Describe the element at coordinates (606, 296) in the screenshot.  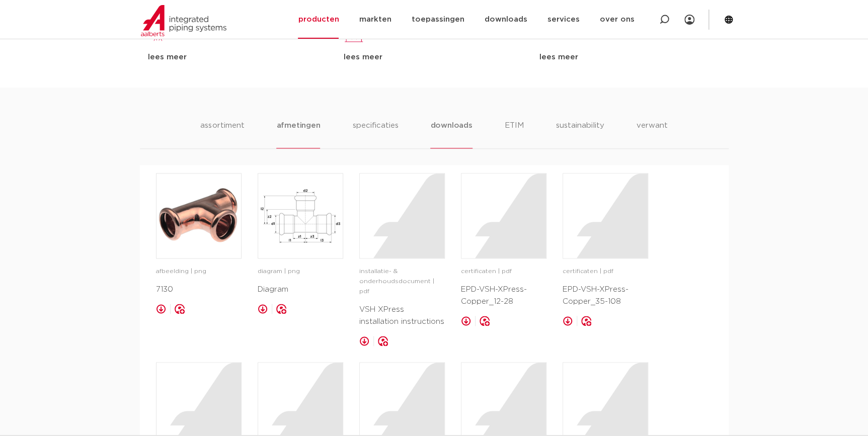
I see `p: EPD-VSH-XPress-Copper_35-108` at that location.